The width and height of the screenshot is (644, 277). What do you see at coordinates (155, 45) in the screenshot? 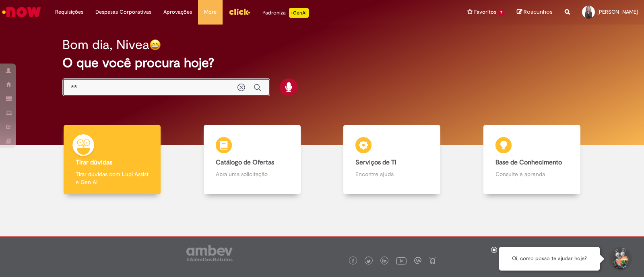
I see `img: happy-face.png` at bounding box center [155, 45].